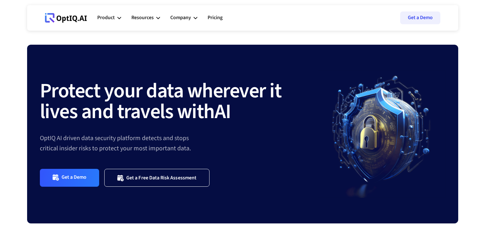  What do you see at coordinates (223, 112) in the screenshot?
I see `strong: AI` at bounding box center [223, 112].